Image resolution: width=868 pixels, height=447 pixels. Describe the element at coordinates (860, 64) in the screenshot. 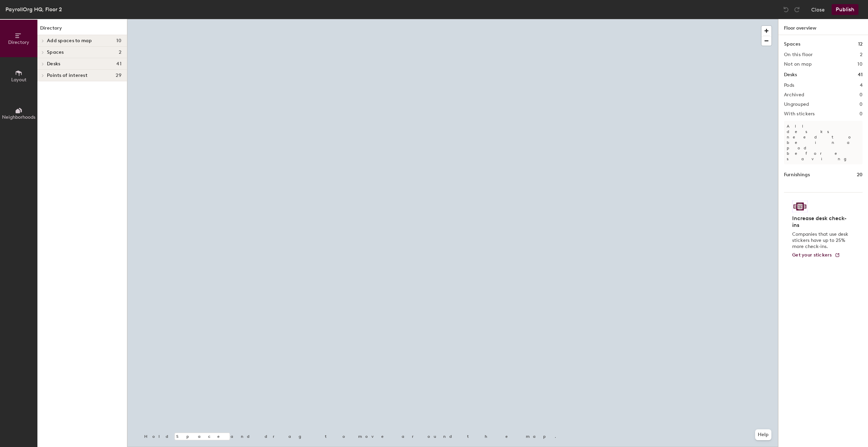

I see `h2: 10` at that location.